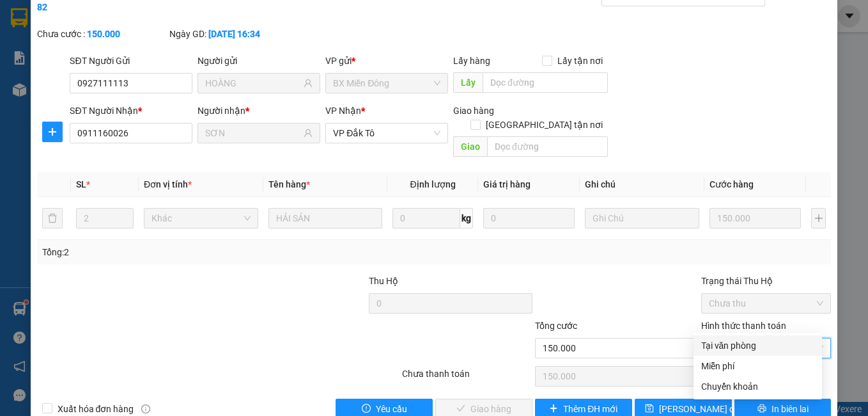 This screenshot has height=416, width=868. What do you see at coordinates (253, 133) in the screenshot?
I see `input: Tên người nhận` at bounding box center [253, 133].